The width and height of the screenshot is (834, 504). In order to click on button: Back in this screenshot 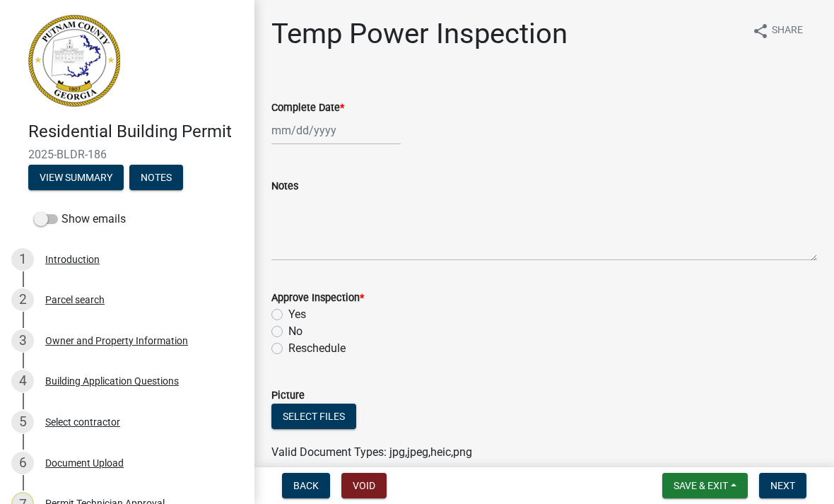, I will do `click(306, 486)`.